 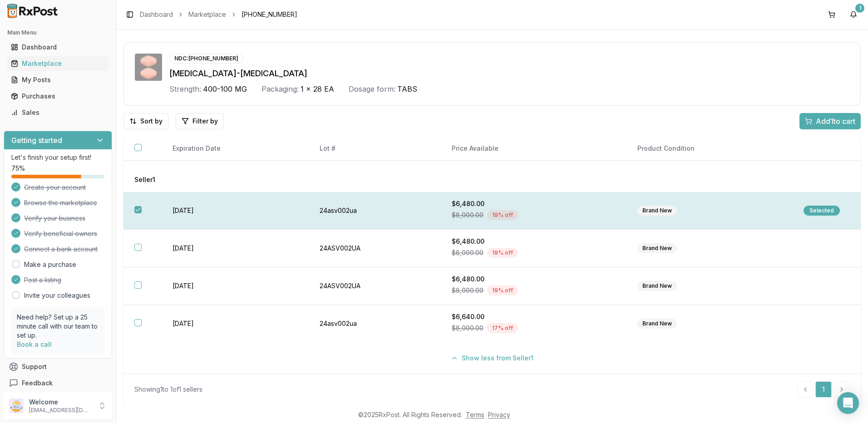 I want to click on div: $6,640.00, so click(x=533, y=317).